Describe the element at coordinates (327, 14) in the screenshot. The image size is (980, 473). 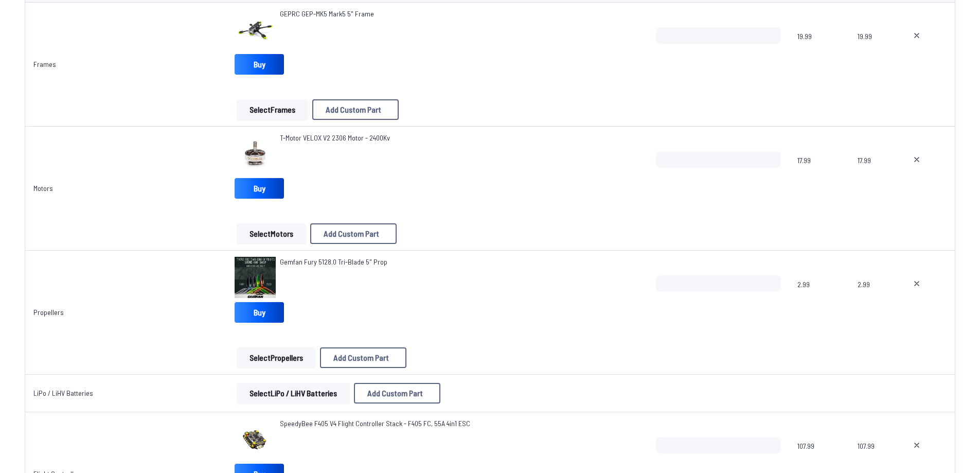
I see `a: GEPRC GEP-MK5 Mark5 5" Frame` at that location.